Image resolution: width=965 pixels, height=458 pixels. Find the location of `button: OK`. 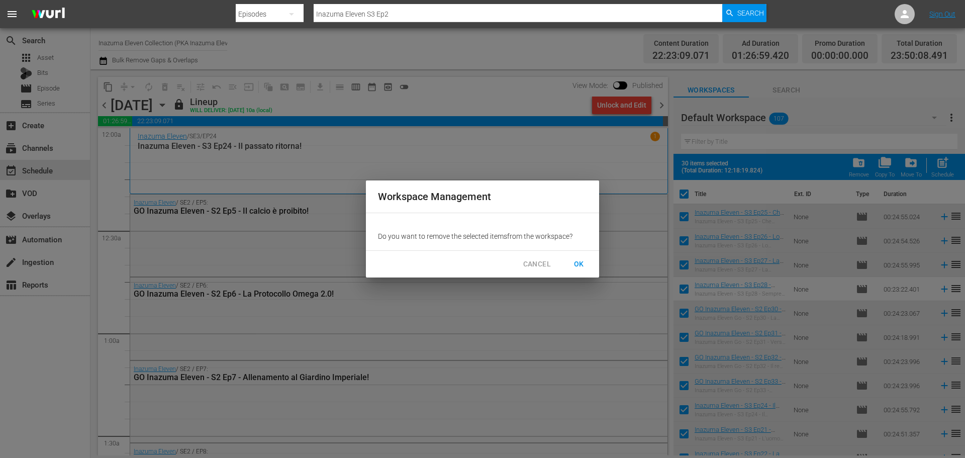

button: OK is located at coordinates (579, 264).